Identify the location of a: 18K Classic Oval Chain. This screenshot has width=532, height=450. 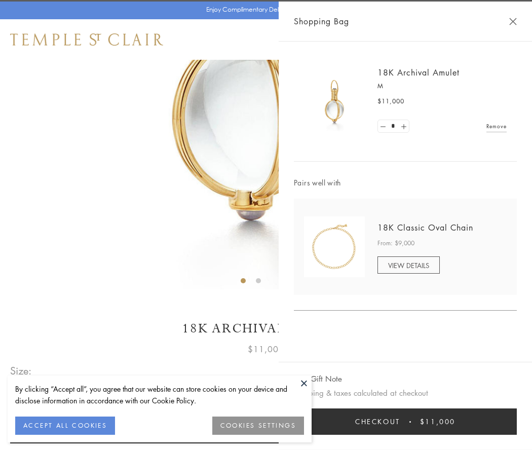
(425, 228).